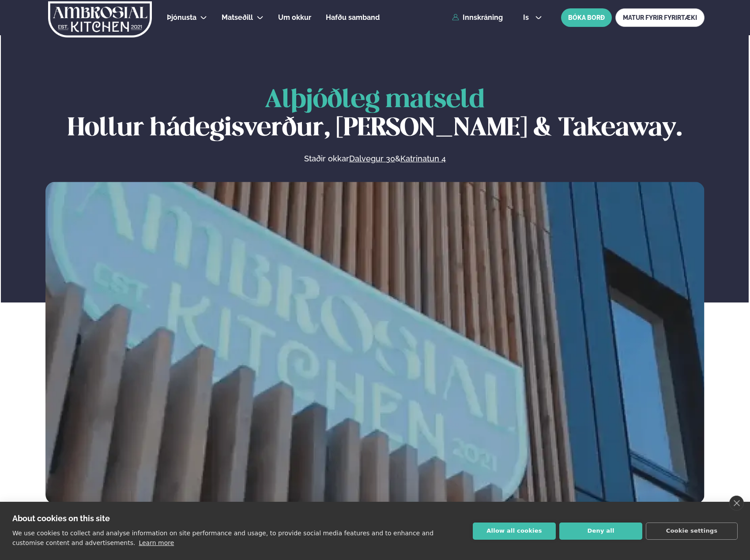  Describe the element at coordinates (181, 17) in the screenshot. I see `span: Þjónusta` at that location.